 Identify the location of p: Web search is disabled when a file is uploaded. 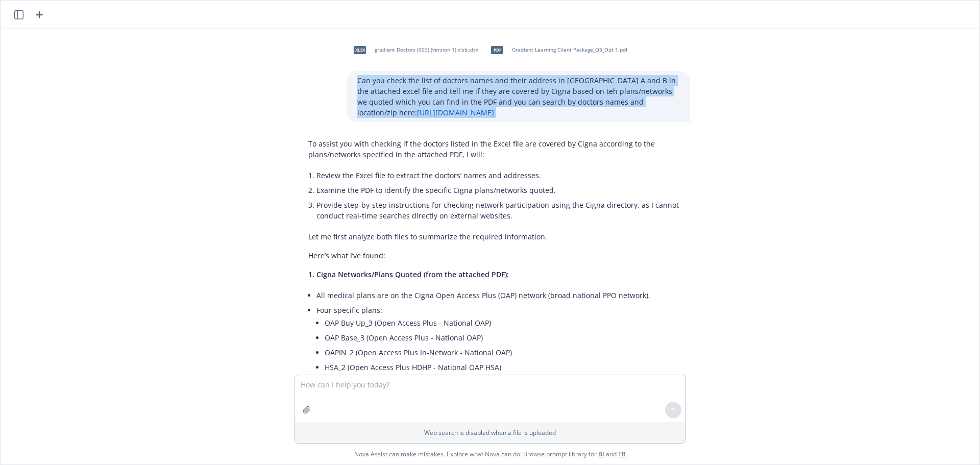
(490, 432).